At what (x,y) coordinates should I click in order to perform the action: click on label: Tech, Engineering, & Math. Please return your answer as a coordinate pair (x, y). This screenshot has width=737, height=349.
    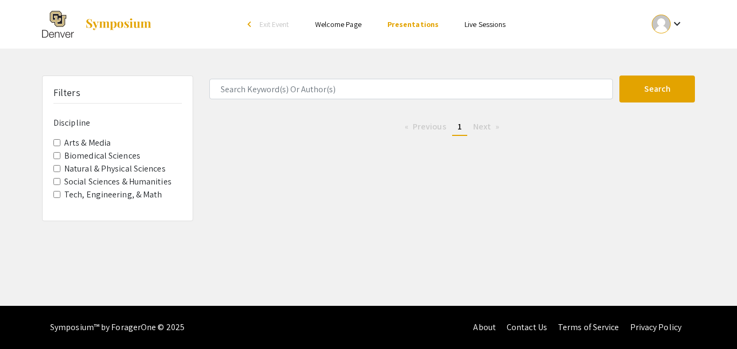
    Looking at the image, I should click on (113, 195).